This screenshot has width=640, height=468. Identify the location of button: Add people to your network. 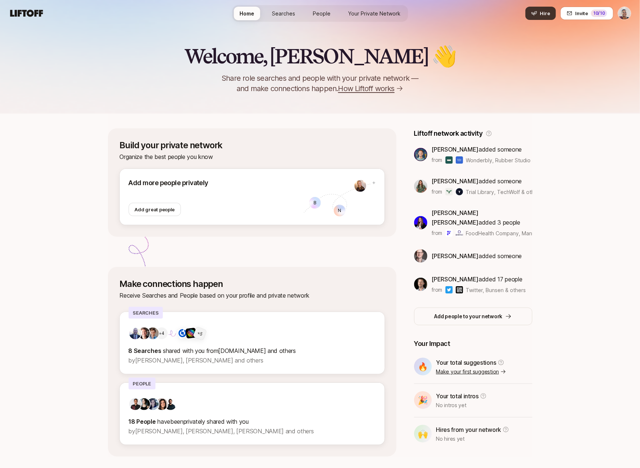
(473, 316).